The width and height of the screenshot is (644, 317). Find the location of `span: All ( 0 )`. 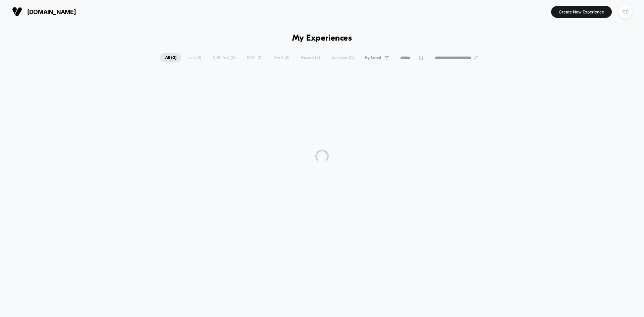

span: All ( 0 ) is located at coordinates (171, 58).